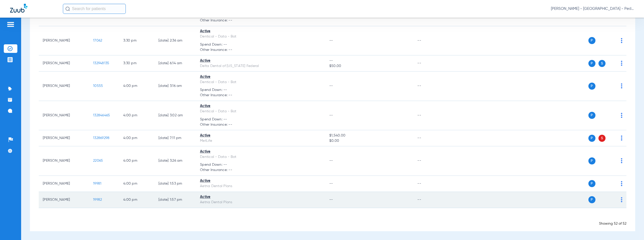 The image size is (644, 240). I want to click on div: MetLife, so click(261, 140).